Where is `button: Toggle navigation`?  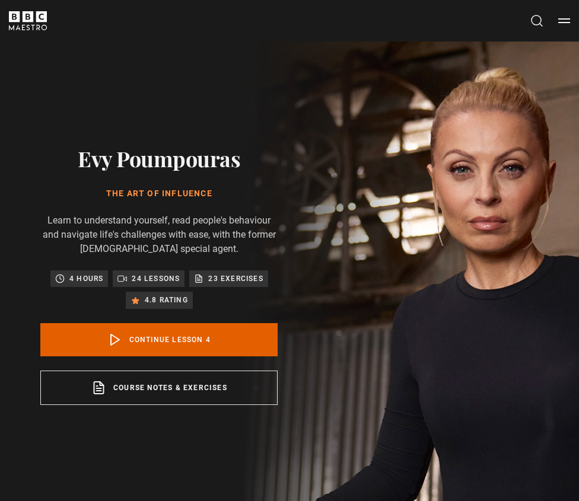
button: Toggle navigation is located at coordinates (564, 21).